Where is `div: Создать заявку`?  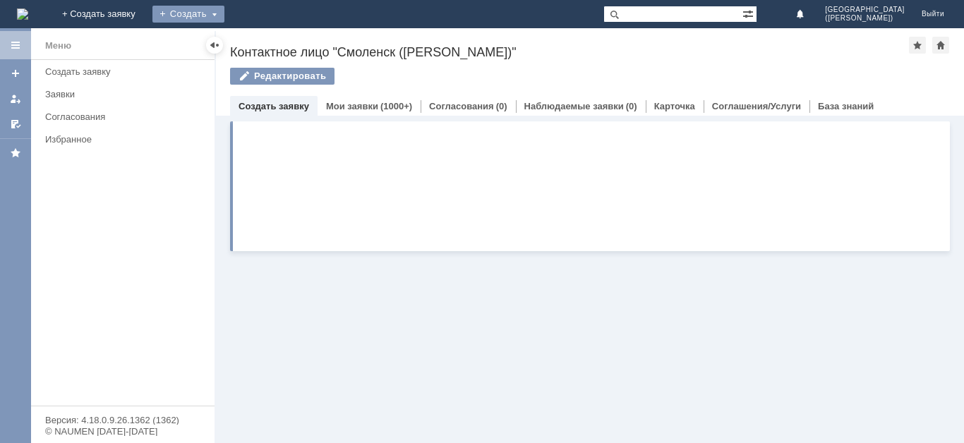
div: Создать заявку is located at coordinates (126, 71).